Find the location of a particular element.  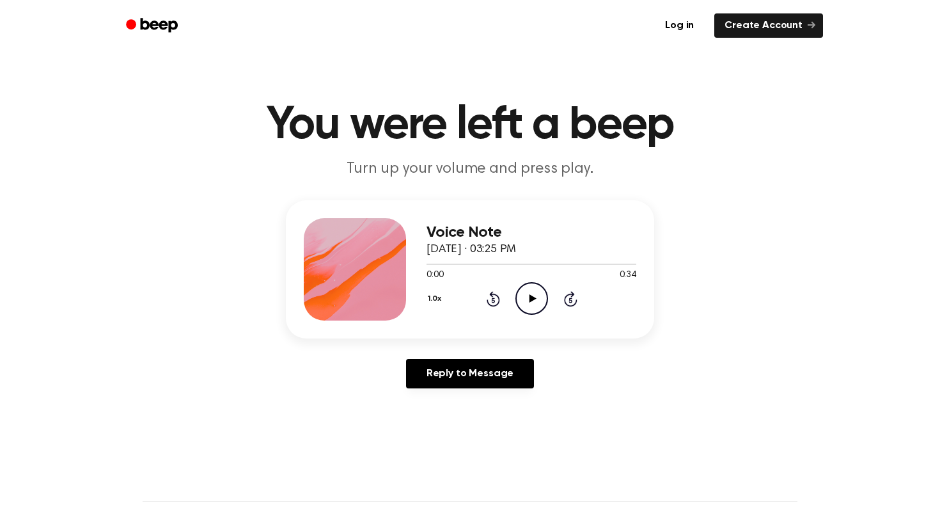

span: 0:00 is located at coordinates (435, 275).